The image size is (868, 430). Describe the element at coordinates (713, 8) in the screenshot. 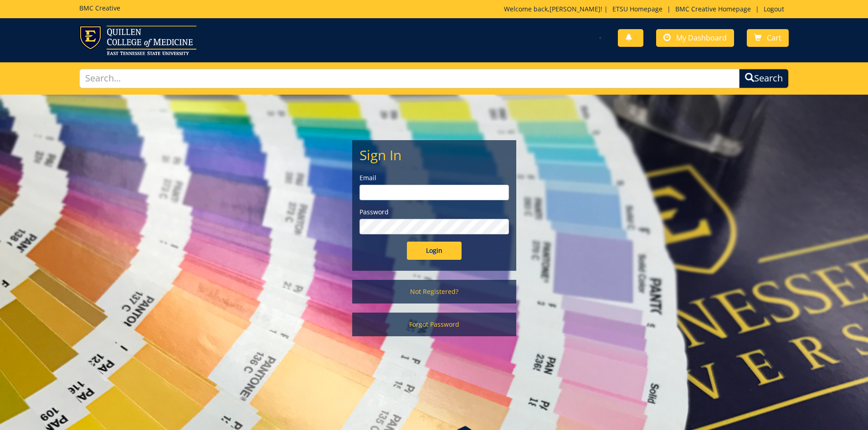

I see `a: BMC Creative Homepage` at that location.